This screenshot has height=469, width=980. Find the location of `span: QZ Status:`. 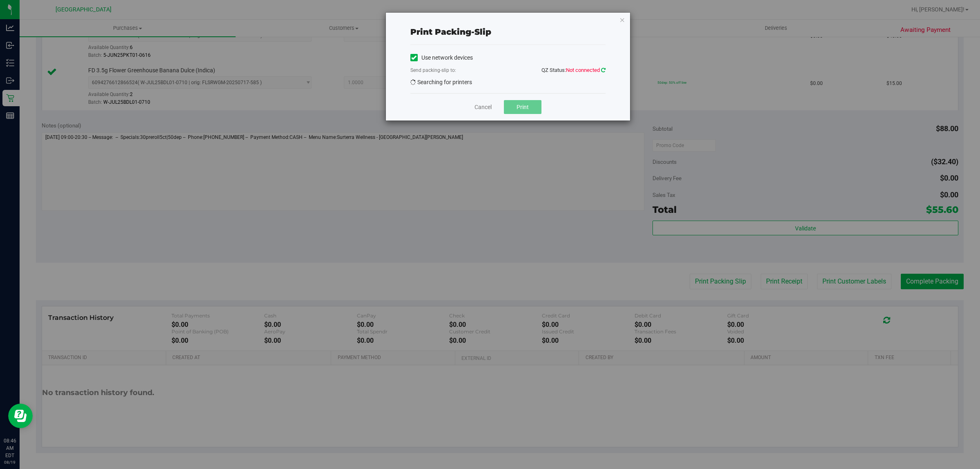

span: QZ Status: is located at coordinates (574, 70).